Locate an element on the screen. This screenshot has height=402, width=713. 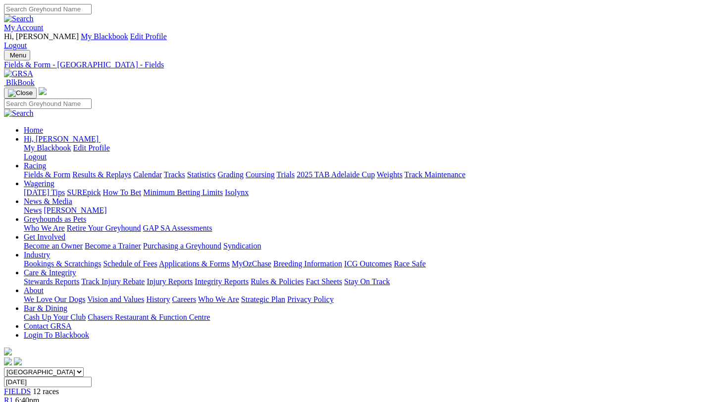
a: Chasers Restaurant & Function Centre is located at coordinates (148, 317).